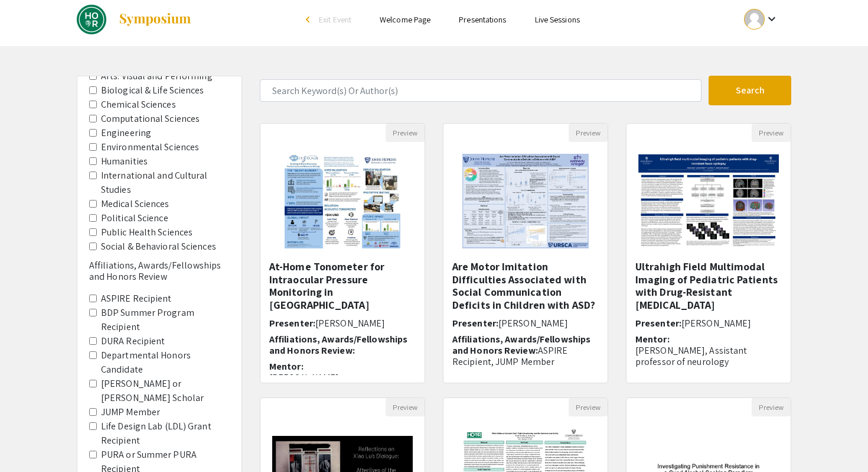  I want to click on label: Environmental Sciences, so click(150, 147).